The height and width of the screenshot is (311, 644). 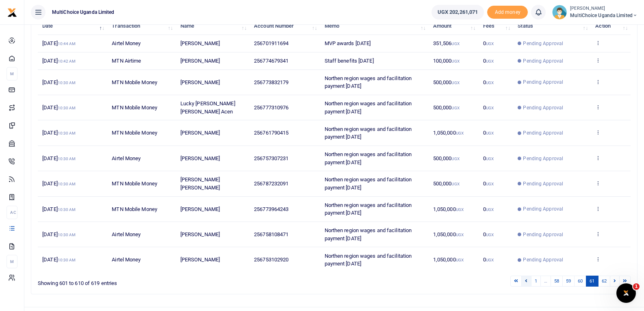 What do you see at coordinates (212, 26) in the screenshot?
I see `th: Name: activate to sort column ascending` at bounding box center [212, 26].